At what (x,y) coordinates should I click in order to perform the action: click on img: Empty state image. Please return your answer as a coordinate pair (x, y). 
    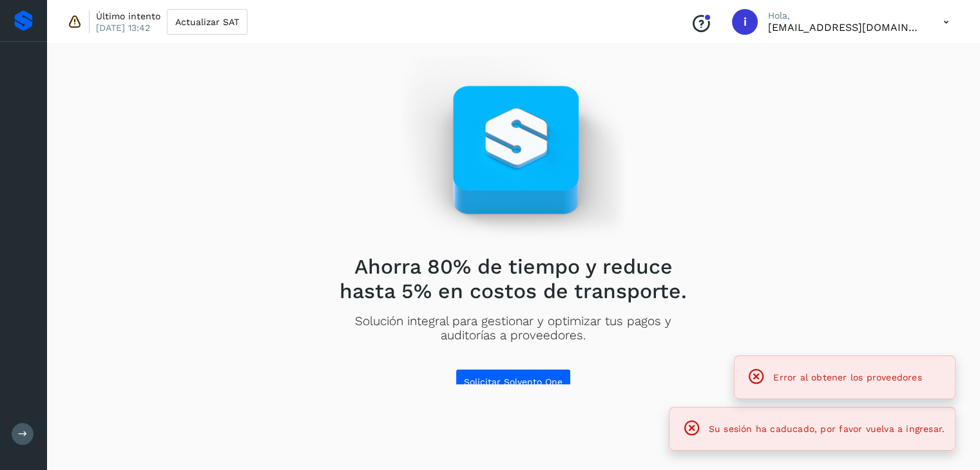
    Looking at the image, I should click on (513, 149).